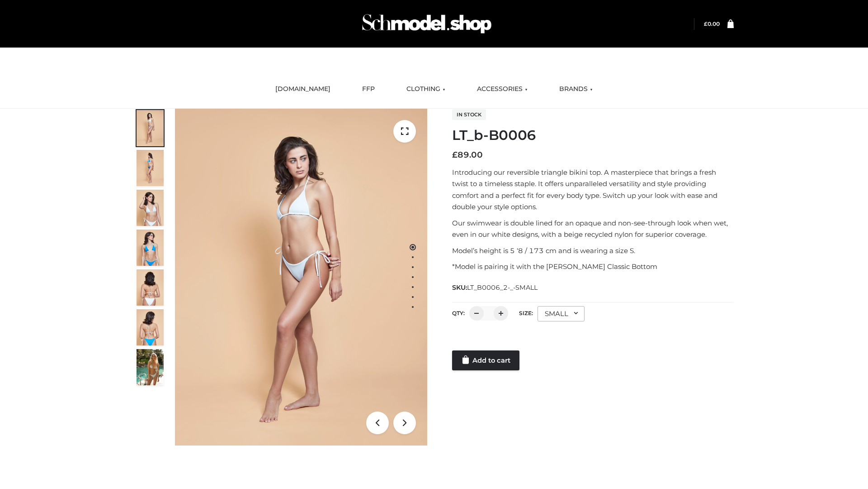 This screenshot has height=489, width=868. Describe the element at coordinates (368, 89) in the screenshot. I see `a: FFP` at that location.